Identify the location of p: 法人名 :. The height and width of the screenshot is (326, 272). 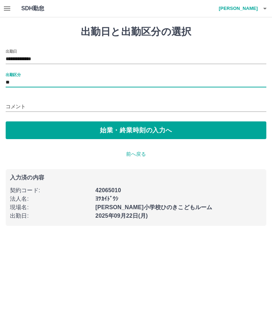
(50, 199).